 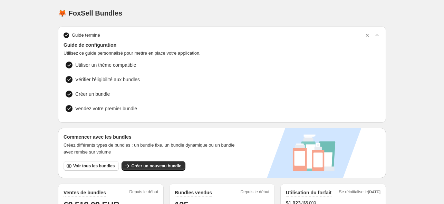 What do you see at coordinates (145, 108) in the screenshot?
I see `span: Vendez votre premier bundle` at bounding box center [145, 108].